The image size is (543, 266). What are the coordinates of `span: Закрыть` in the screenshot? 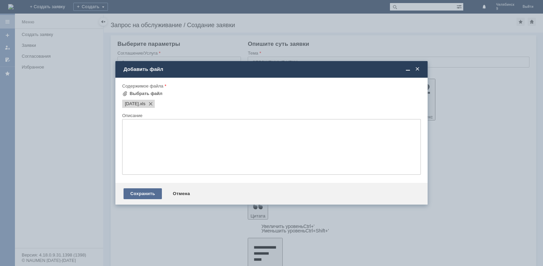 It's located at (418, 69).